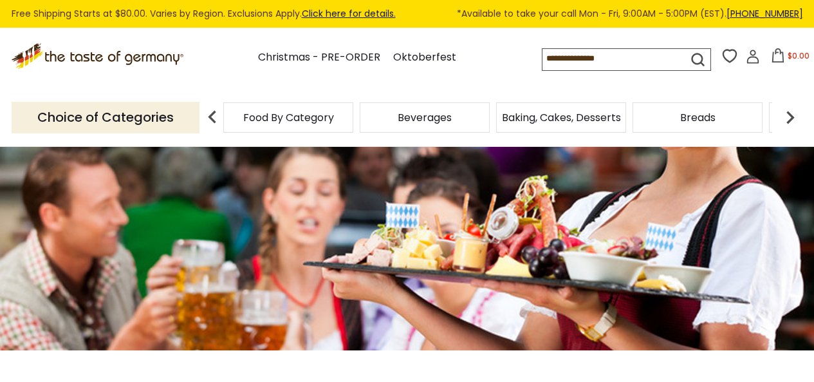 This screenshot has width=814, height=382. I want to click on span: Breads, so click(698, 117).